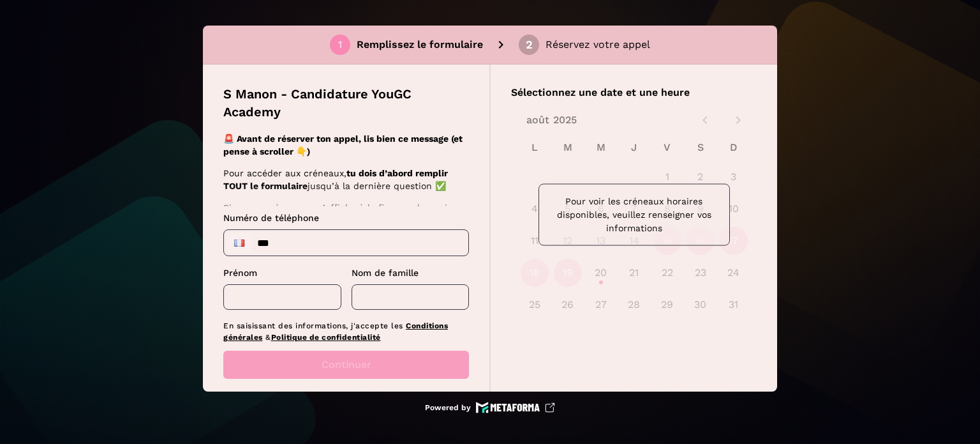 The width and height of the screenshot is (980, 444). Describe the element at coordinates (340, 45) in the screenshot. I see `div: 1` at that location.